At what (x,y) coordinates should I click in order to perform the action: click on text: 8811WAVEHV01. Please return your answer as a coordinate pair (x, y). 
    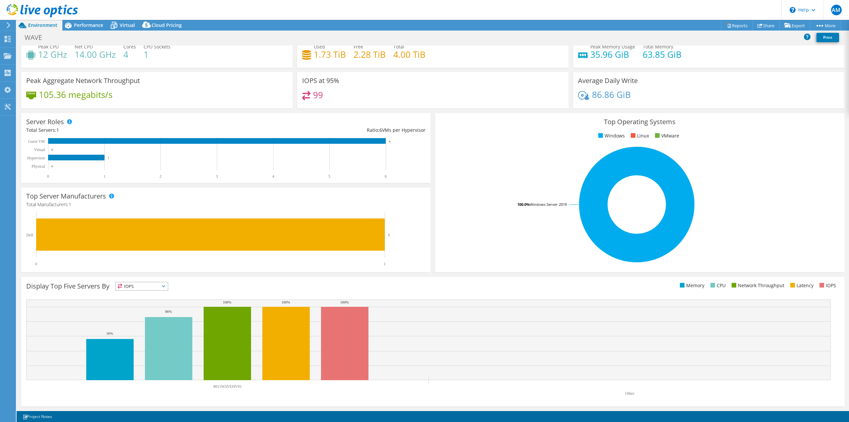
    Looking at the image, I should click on (228, 386).